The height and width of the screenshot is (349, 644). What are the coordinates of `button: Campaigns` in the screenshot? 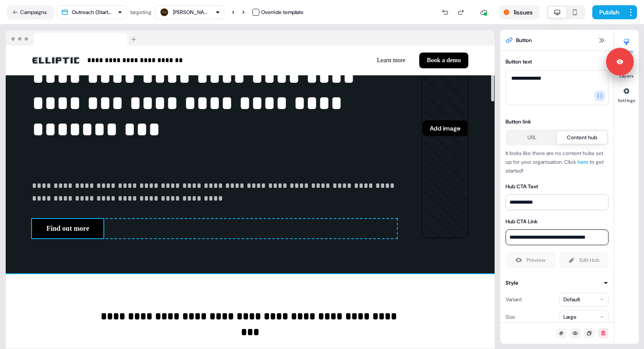 It's located at (30, 12).